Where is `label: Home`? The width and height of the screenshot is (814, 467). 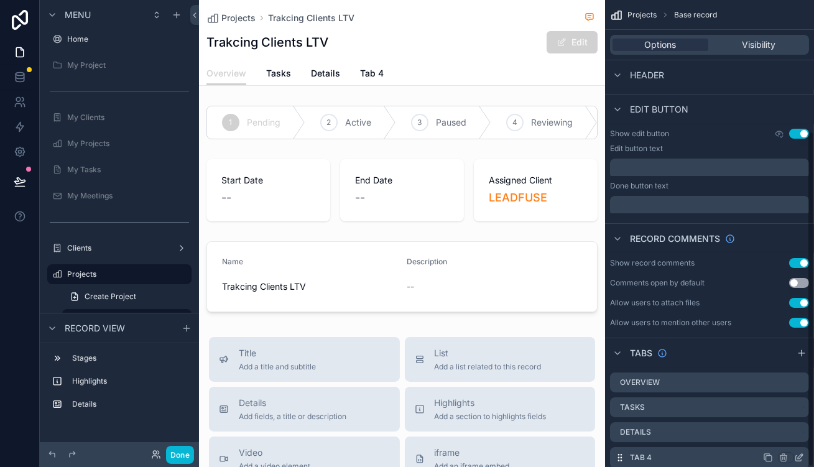
label: Home is located at coordinates (128, 39).